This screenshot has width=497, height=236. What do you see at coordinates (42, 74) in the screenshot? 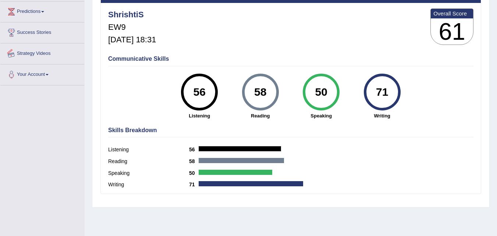
I see `a: Your Account` at bounding box center [42, 74].